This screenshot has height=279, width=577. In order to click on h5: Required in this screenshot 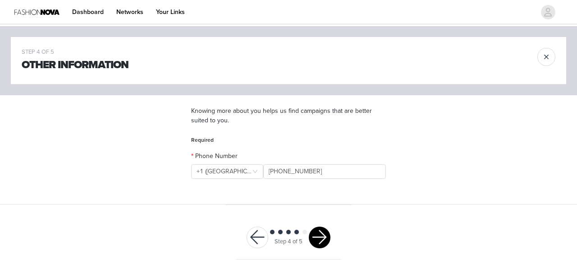, I will do `click(289, 140)`.